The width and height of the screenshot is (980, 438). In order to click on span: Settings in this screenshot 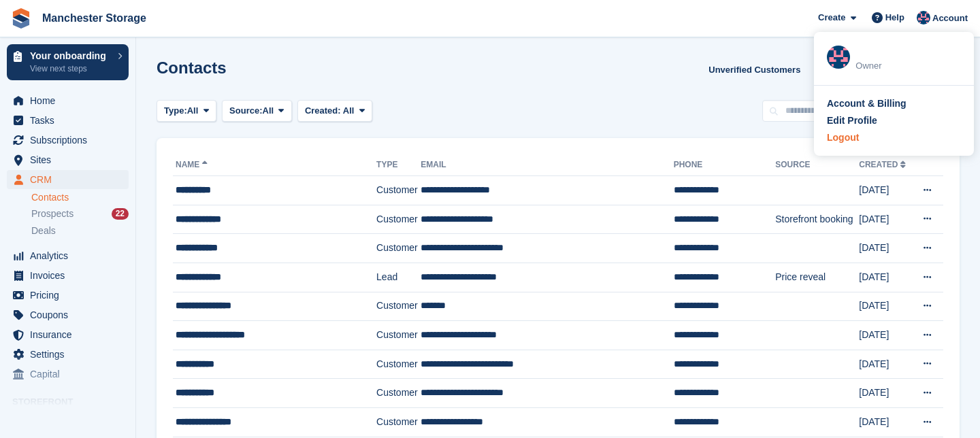, I will do `click(71, 355)`.